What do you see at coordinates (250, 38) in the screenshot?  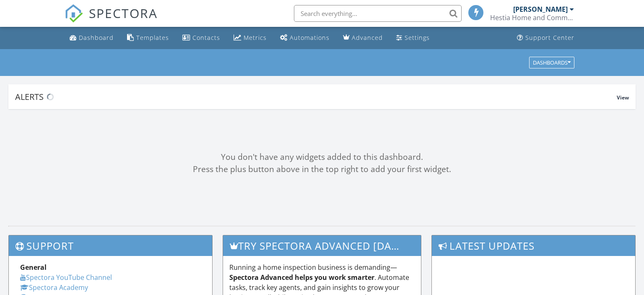 I see `a: Metrics` at bounding box center [250, 38].